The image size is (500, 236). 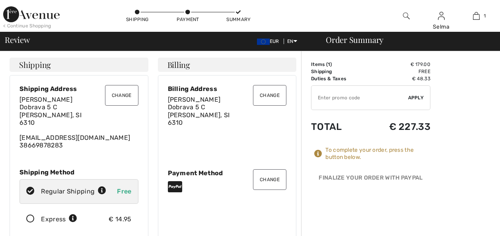 What do you see at coordinates (338, 64) in the screenshot?
I see `td: Items ( )` at bounding box center [338, 64].